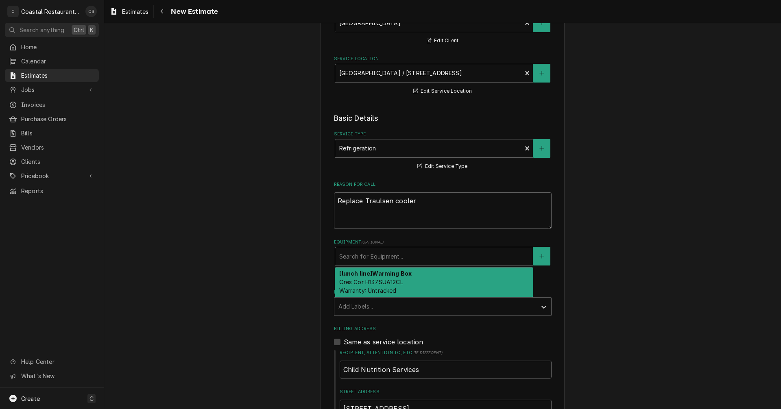 The height and width of the screenshot is (409, 781). I want to click on div: Chris Sockriter's Avatar, so click(91, 11).